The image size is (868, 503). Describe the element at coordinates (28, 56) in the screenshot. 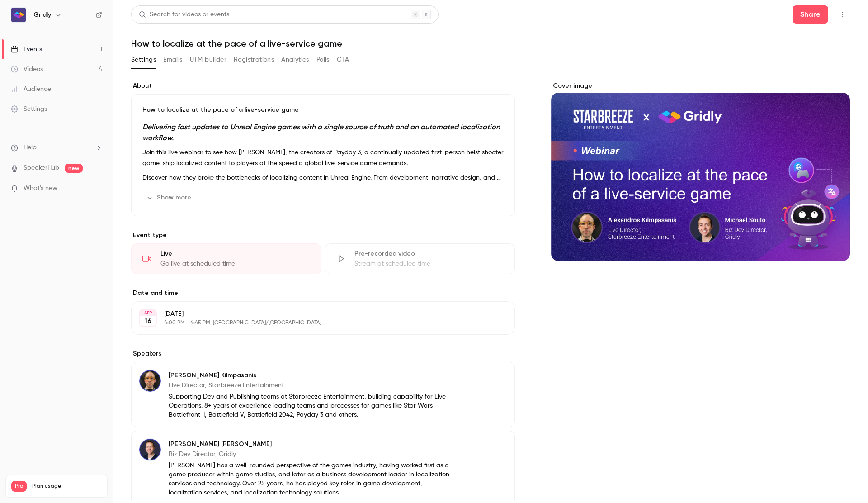

I see `img: tab_domain_overview_orange.svg` at that location.